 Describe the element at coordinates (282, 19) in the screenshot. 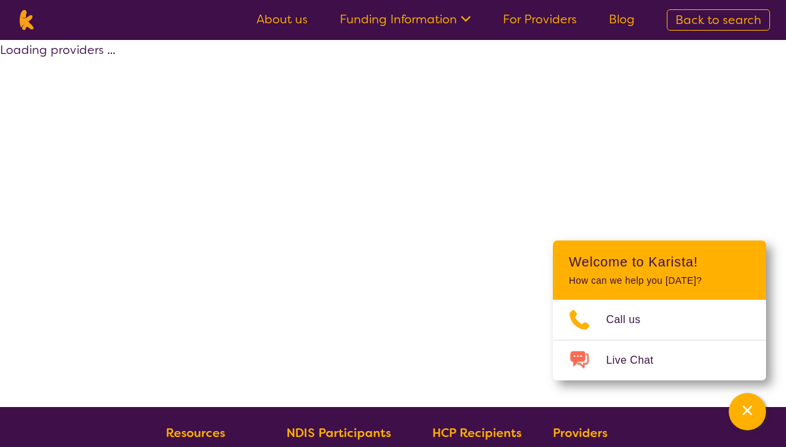

I see `a: About us` at that location.